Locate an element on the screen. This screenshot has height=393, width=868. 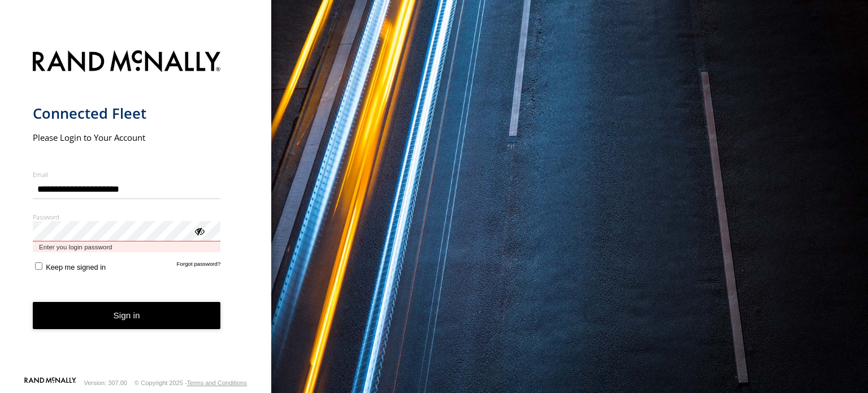
label: Password is located at coordinates (127, 217).